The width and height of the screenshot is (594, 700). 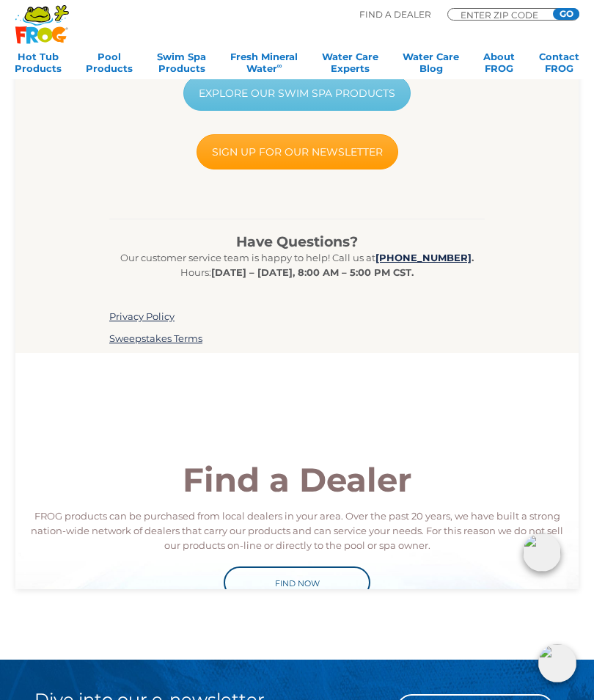 What do you see at coordinates (282, 135) in the screenshot?
I see `a: EXPLORE OUR SWIM SPA PRODUCTS` at bounding box center [282, 135].